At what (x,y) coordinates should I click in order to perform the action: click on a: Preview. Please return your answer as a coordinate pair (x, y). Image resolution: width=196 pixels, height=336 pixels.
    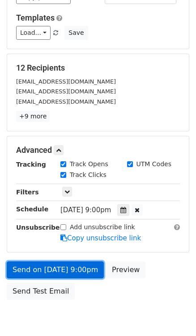
    Looking at the image, I should click on (125, 270).